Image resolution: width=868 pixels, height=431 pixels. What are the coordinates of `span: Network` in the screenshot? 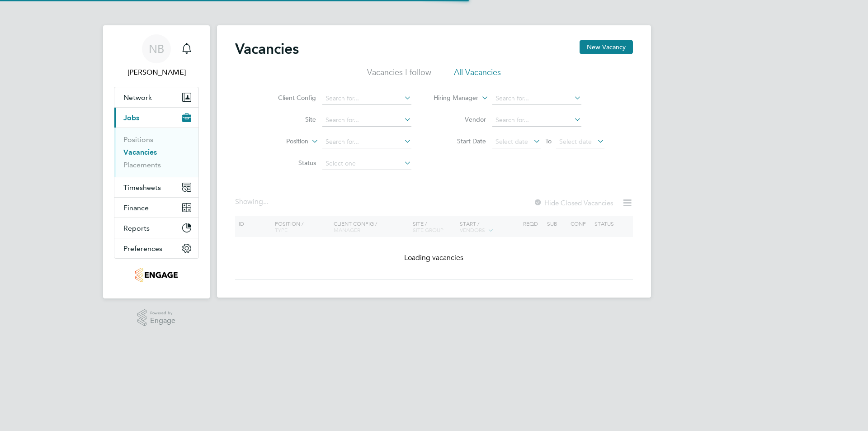 It's located at (137, 97).